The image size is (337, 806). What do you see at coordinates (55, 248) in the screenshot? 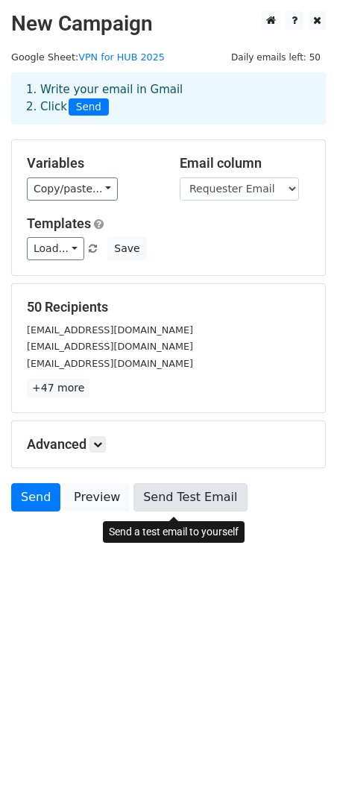
I see `a: Load...` at bounding box center [55, 248].